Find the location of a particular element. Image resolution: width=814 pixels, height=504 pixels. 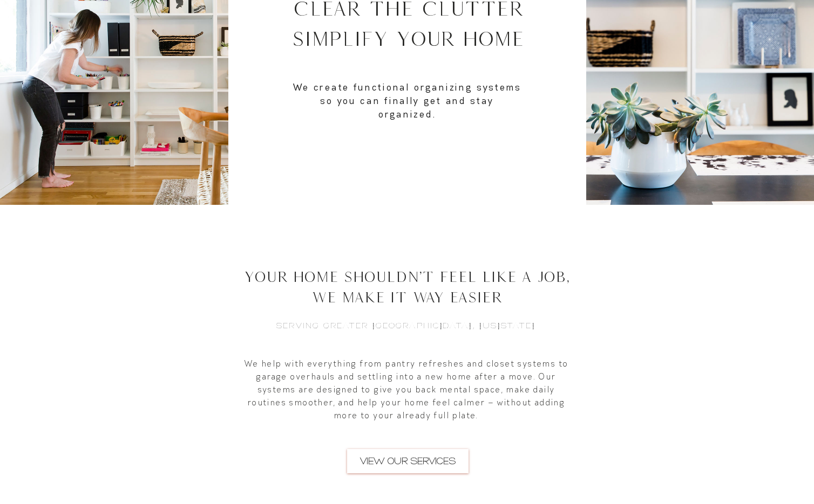

span: We help with everything from pantry refreshes and closet systems to garage overhauls and settling... is located at coordinates (406, 389).